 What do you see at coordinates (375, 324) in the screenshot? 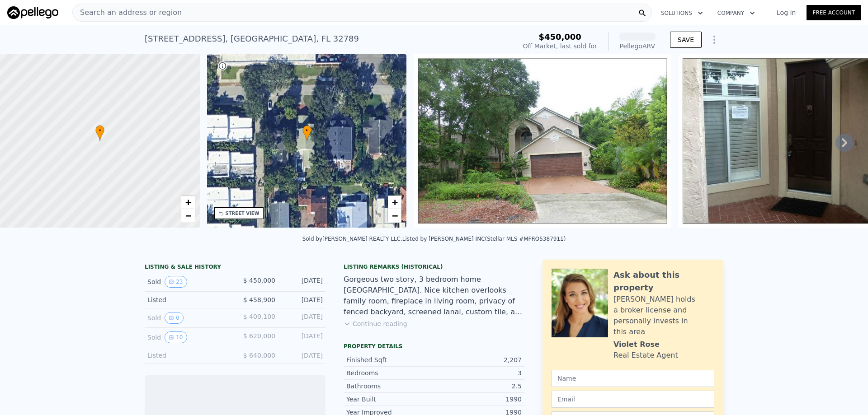
I see `button: Continue reading` at bounding box center [375, 324].